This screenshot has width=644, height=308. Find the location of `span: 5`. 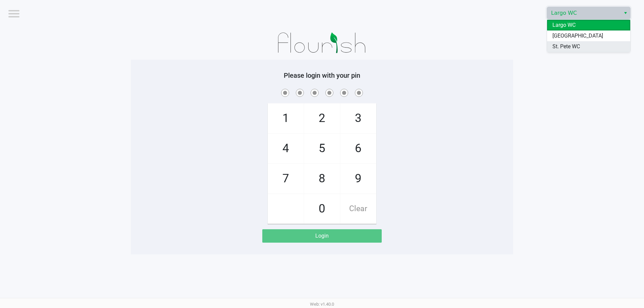

span: 5 is located at coordinates (322, 149).